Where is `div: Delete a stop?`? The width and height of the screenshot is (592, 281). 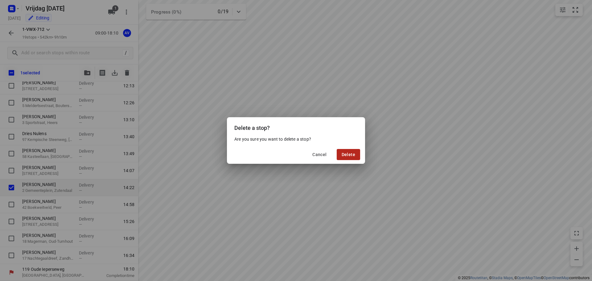 div: Delete a stop? is located at coordinates (296, 126).